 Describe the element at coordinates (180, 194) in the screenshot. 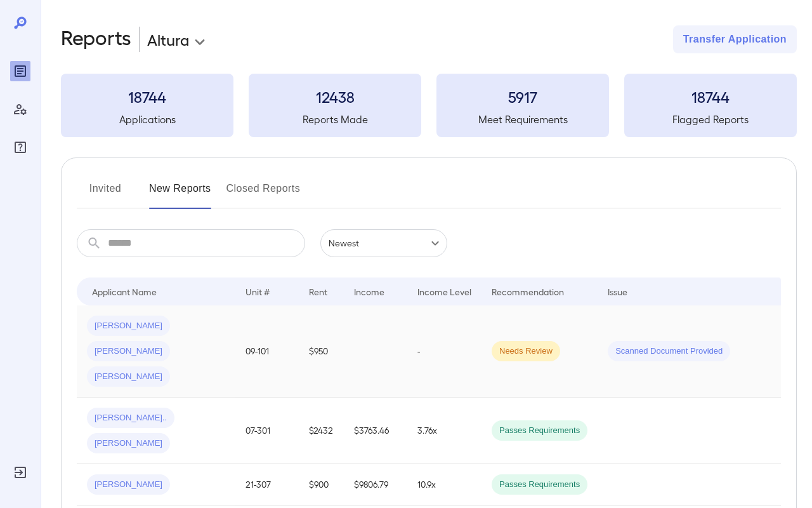

I see `button: New Reports` at that location.